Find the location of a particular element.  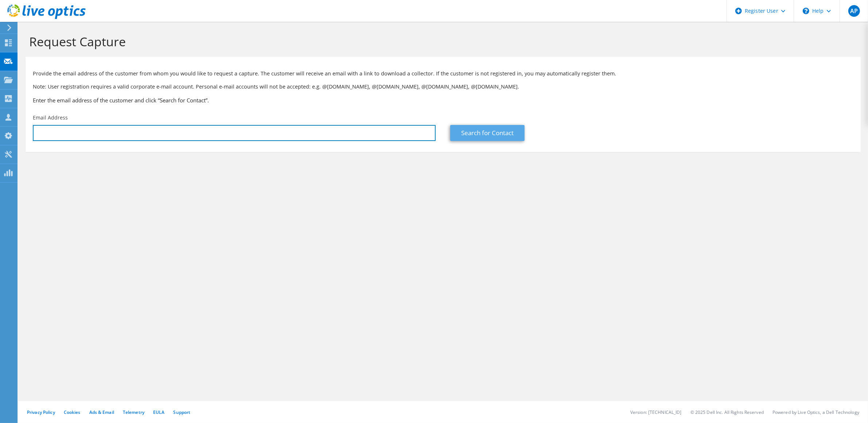

a: Search for Contact is located at coordinates (487, 133).